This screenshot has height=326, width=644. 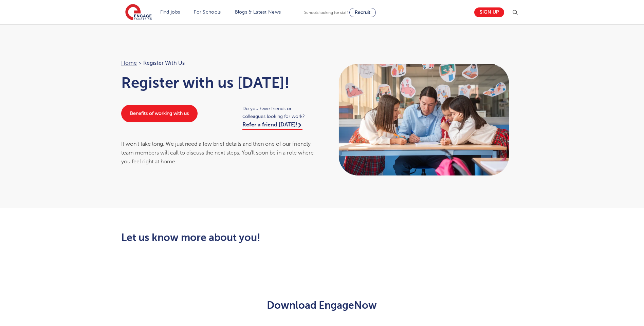 What do you see at coordinates (362, 12) in the screenshot?
I see `span: Recruit` at bounding box center [362, 12].